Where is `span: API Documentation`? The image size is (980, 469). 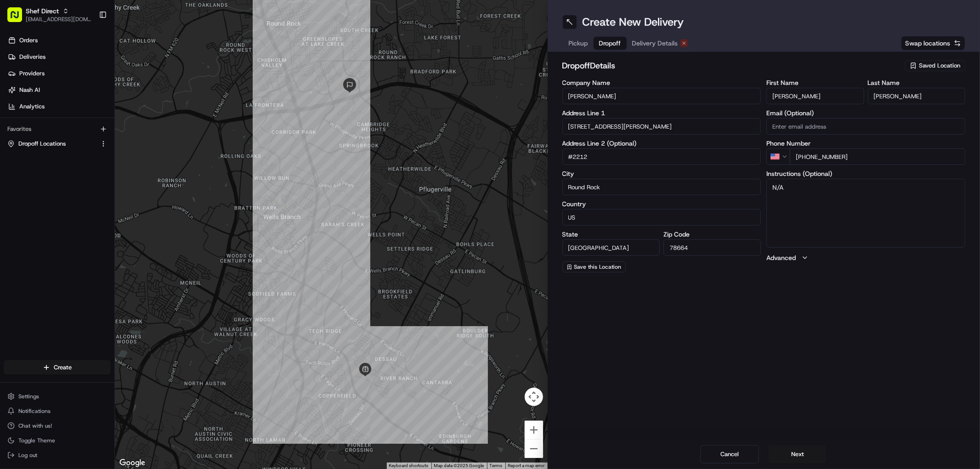
span: API Documentation is located at coordinates (117, 185).